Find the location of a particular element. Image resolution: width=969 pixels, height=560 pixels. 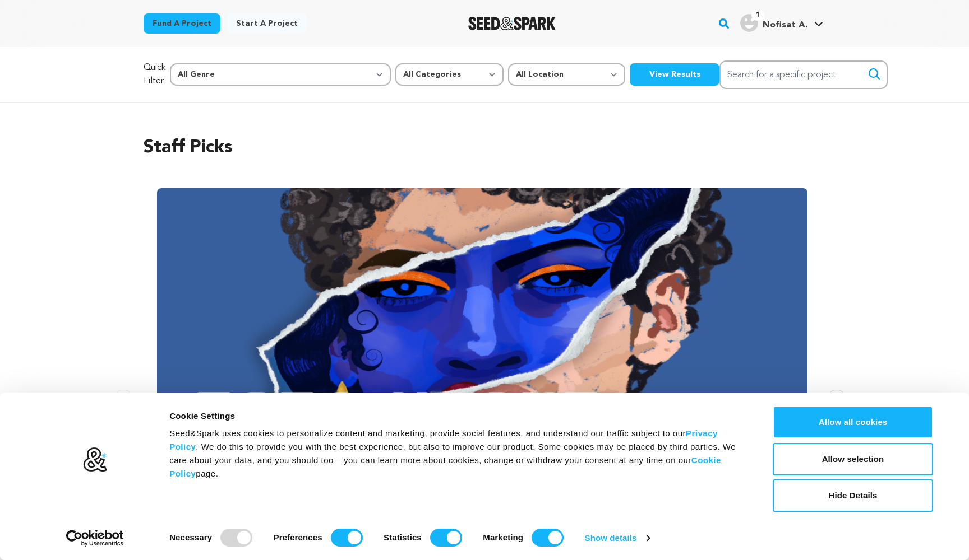

img: user.png is located at coordinates (749, 23).